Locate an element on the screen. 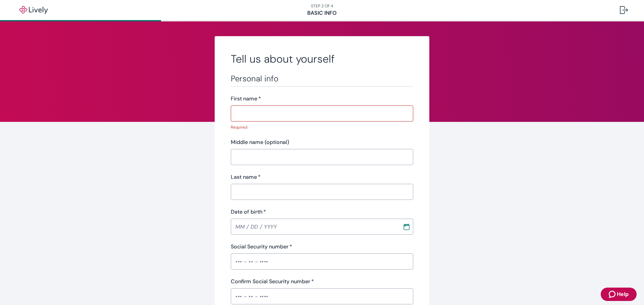 The image size is (644, 305). label: Confirm Social Security number is located at coordinates (272, 282).